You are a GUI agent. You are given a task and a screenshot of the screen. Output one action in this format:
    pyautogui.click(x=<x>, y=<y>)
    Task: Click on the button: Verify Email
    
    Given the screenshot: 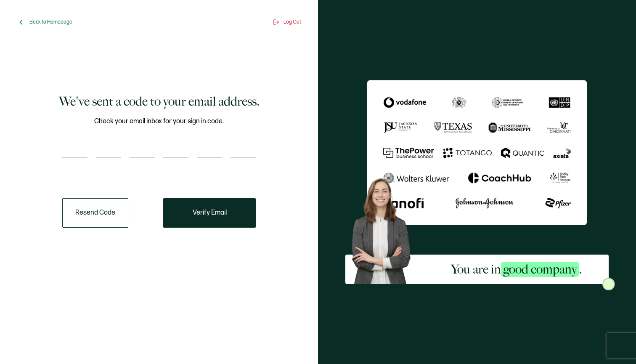 What is the action you would take?
    pyautogui.click(x=209, y=213)
    